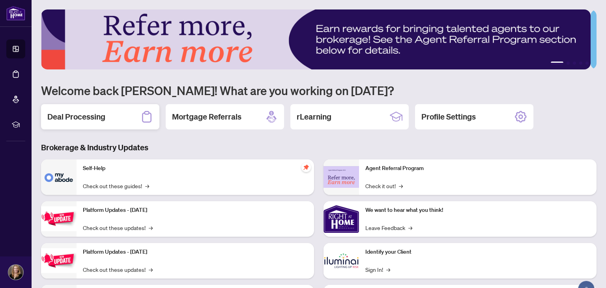  Describe the element at coordinates (478, 210) in the screenshot. I see `p: We want to hear what you think!` at that location.